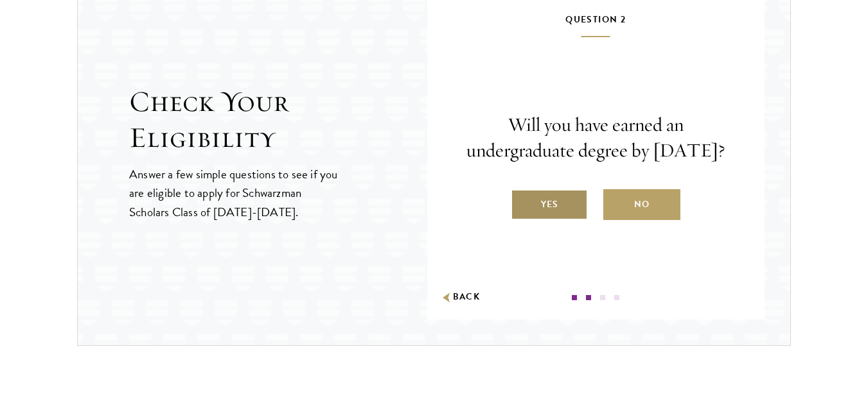 Image resolution: width=868 pixels, height=406 pixels. I want to click on button: Back, so click(460, 297).